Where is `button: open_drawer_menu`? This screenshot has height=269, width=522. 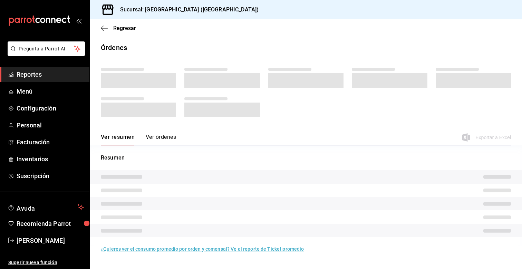
button: open_drawer_menu is located at coordinates (79, 21).